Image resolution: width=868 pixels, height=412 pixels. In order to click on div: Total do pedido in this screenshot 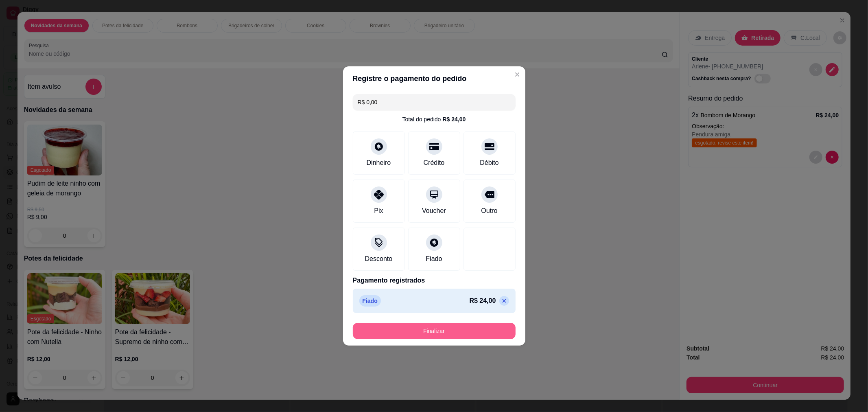, I will do `click(434, 120)`.